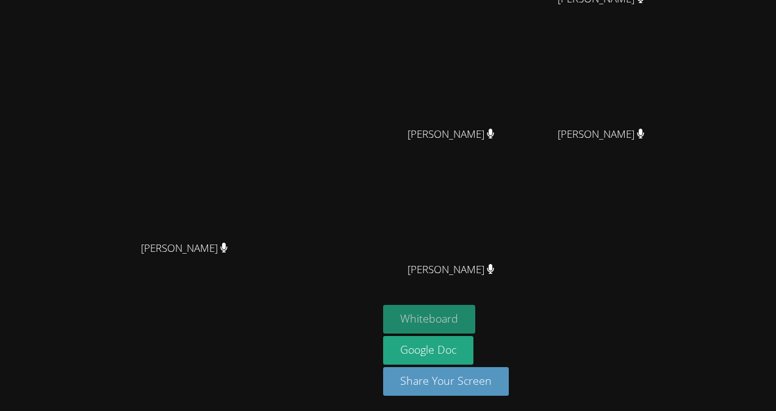 This screenshot has width=776, height=411. Describe the element at coordinates (429, 319) in the screenshot. I see `button: Whiteboard` at that location.